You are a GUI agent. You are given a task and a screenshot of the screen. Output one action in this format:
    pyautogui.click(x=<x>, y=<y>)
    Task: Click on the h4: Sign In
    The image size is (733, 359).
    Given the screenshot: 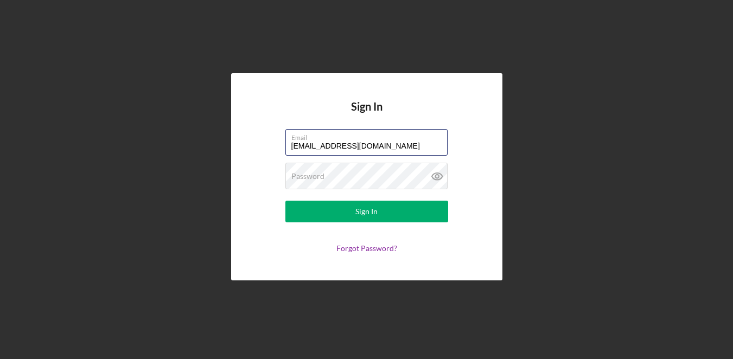 What is the action you would take?
    pyautogui.click(x=367, y=115)
    